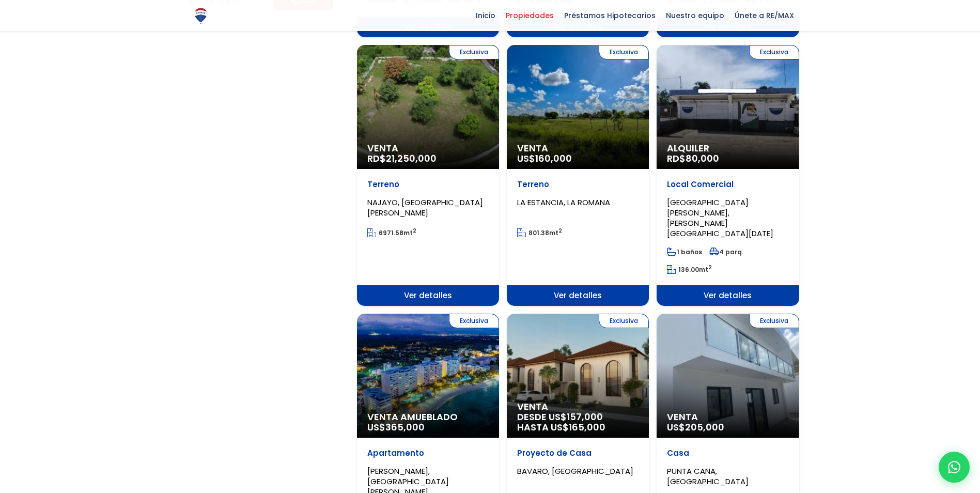 Image resolution: width=980 pixels, height=493 pixels. I want to click on span: Alquiler, so click(728, 148).